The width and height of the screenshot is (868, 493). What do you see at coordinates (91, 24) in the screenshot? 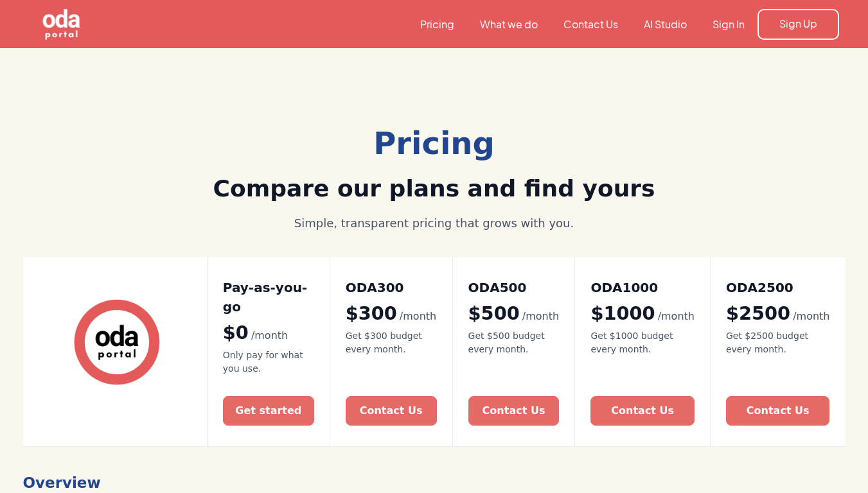
I see `a: home` at bounding box center [91, 24].